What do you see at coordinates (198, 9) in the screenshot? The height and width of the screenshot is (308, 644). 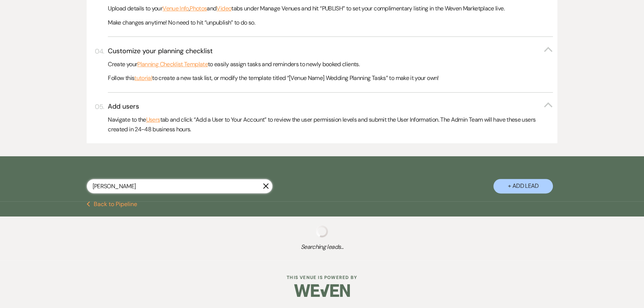 I see `a: Photos` at bounding box center [198, 9].